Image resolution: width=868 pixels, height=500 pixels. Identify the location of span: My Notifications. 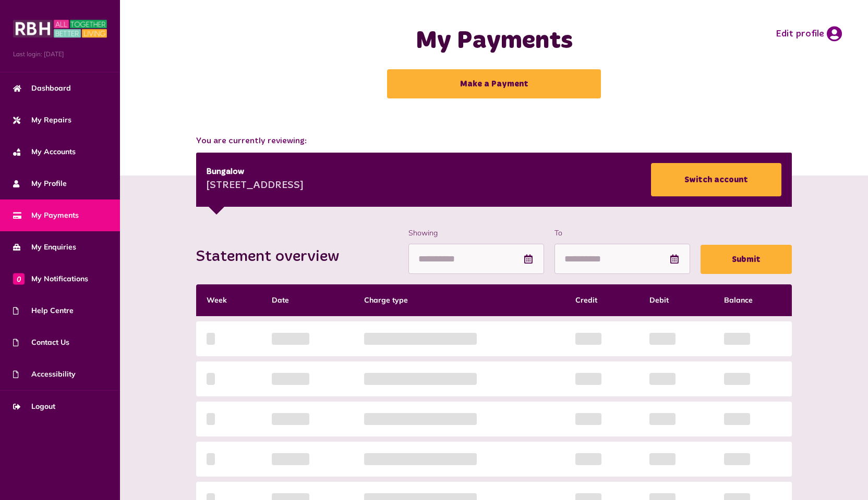
(51, 279).